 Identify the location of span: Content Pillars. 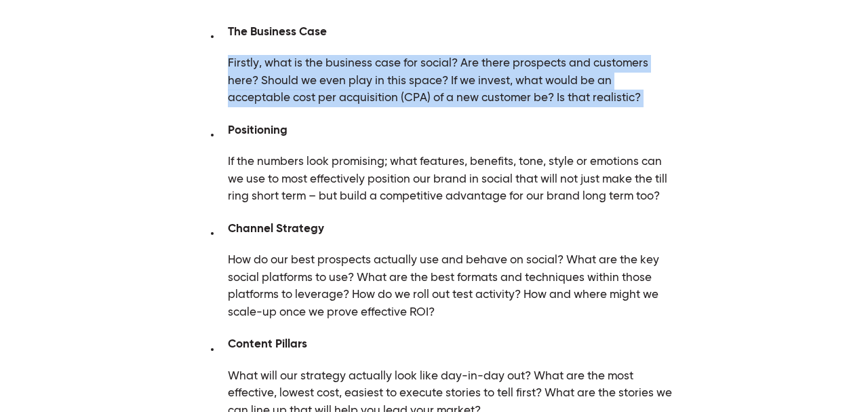
(267, 344).